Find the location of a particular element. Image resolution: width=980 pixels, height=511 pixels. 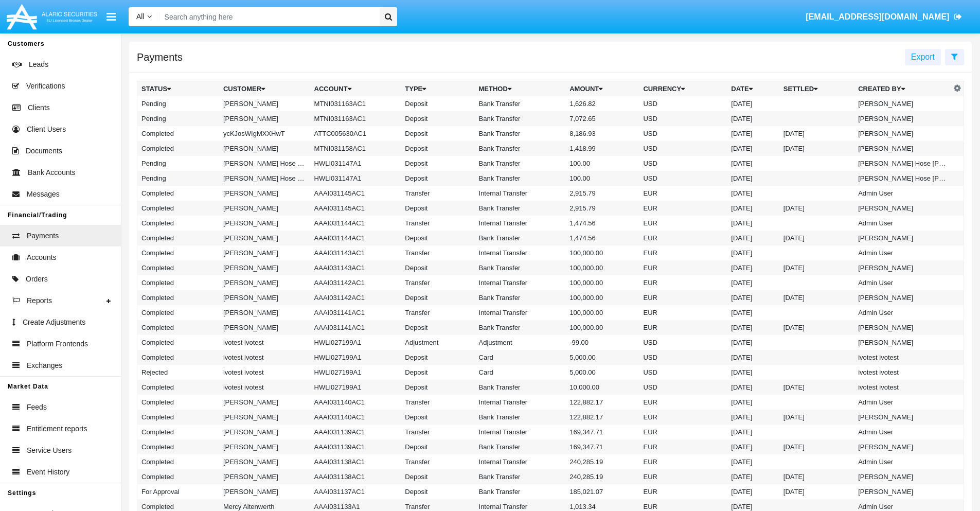

span: Leads is located at coordinates (39, 64).